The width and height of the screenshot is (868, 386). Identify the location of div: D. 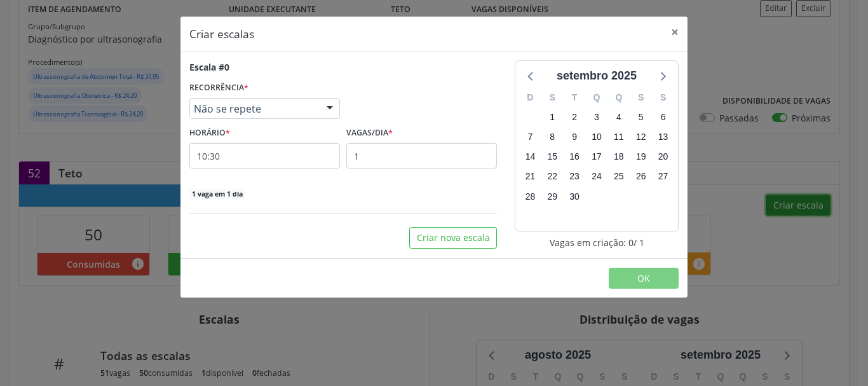
(530, 97).